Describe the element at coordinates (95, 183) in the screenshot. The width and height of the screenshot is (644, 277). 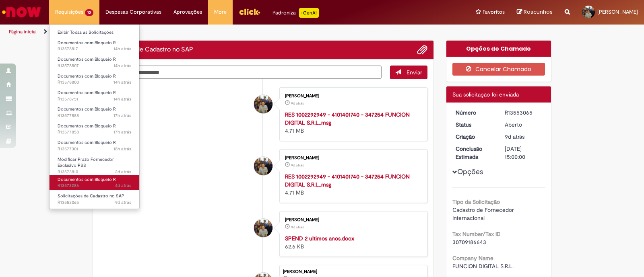
I see `a: Aberto R13572286 : Documentos com Bloqueio R` at that location.